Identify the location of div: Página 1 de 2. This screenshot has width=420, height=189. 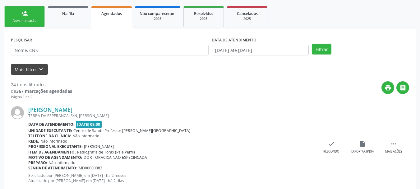
(41, 97).